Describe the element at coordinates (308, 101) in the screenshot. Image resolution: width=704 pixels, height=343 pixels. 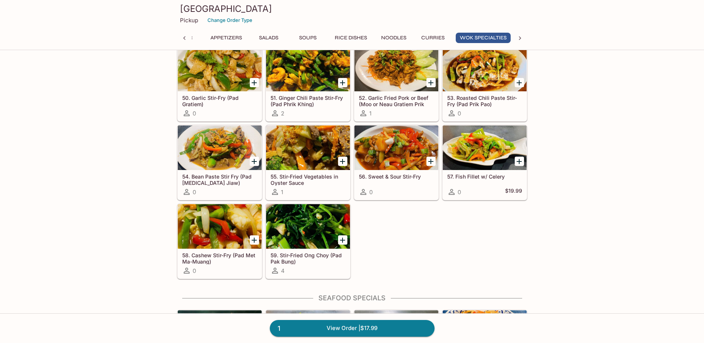
I see `h5: 51. Ginger Chili Paste Stir-Fry (Pad Phrik Khing)` at that location.